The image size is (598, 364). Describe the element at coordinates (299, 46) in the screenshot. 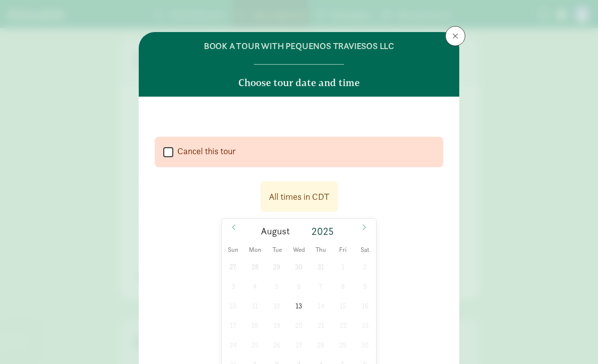

I see `h6: BOOK A TOUR WITH PEQUENOS TRAVIESOS LLC` at that location.